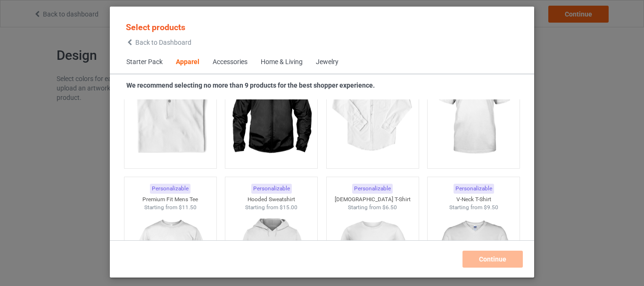 The image size is (644, 286). What do you see at coordinates (170, 199) in the screenshot?
I see `div: Premium Fit Mens Tee` at bounding box center [170, 199].